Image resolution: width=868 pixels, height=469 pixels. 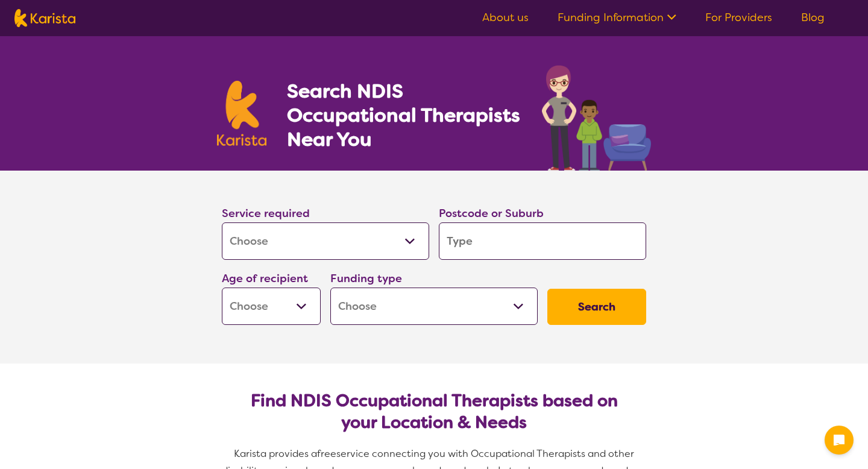 I want to click on img: occupational-therapy, so click(x=596, y=117).